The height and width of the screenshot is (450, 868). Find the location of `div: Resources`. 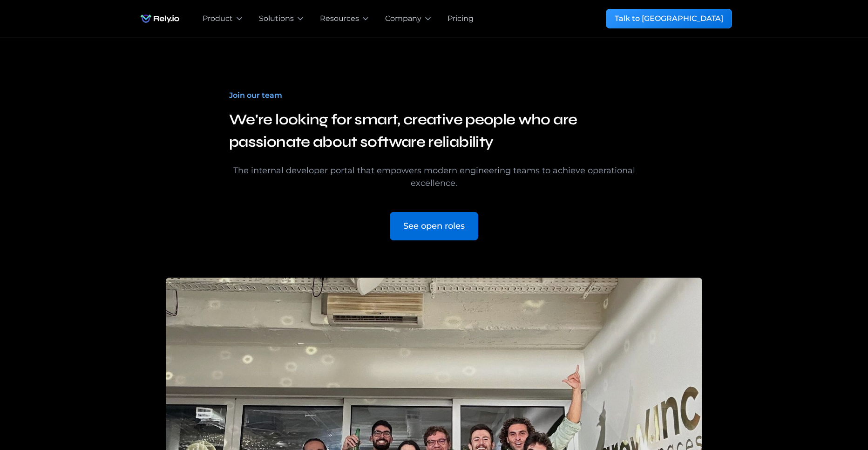

div: Resources is located at coordinates (340, 19).